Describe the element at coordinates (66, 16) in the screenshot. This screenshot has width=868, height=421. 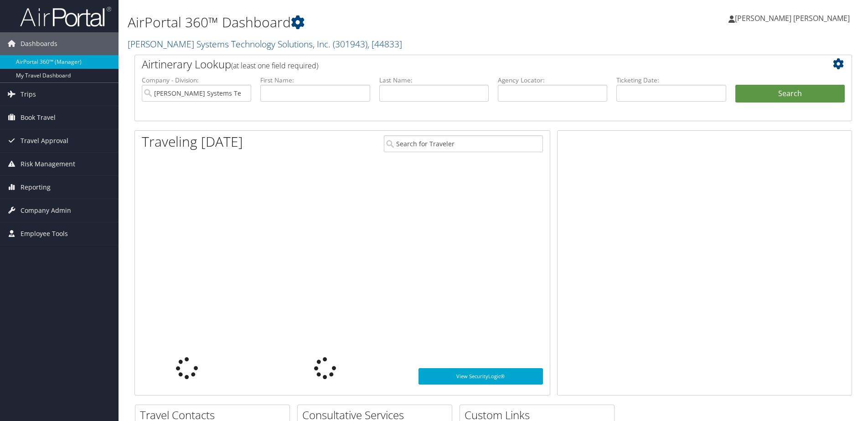
I see `img: airportal-logo.png` at that location.